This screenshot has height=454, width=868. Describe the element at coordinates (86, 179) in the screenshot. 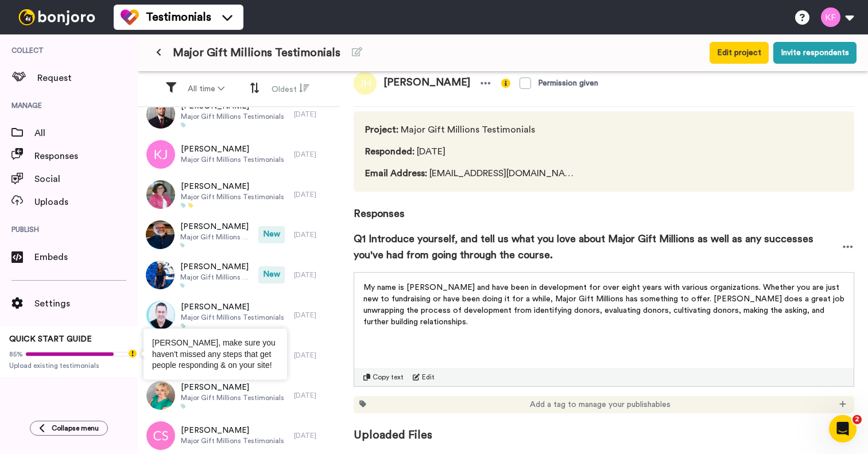

I see `span: Social` at that location.